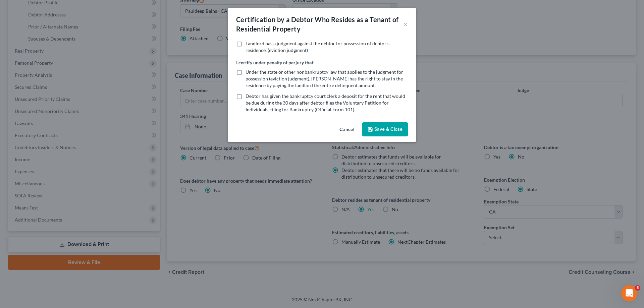  I want to click on button: Cancel, so click(347, 130).